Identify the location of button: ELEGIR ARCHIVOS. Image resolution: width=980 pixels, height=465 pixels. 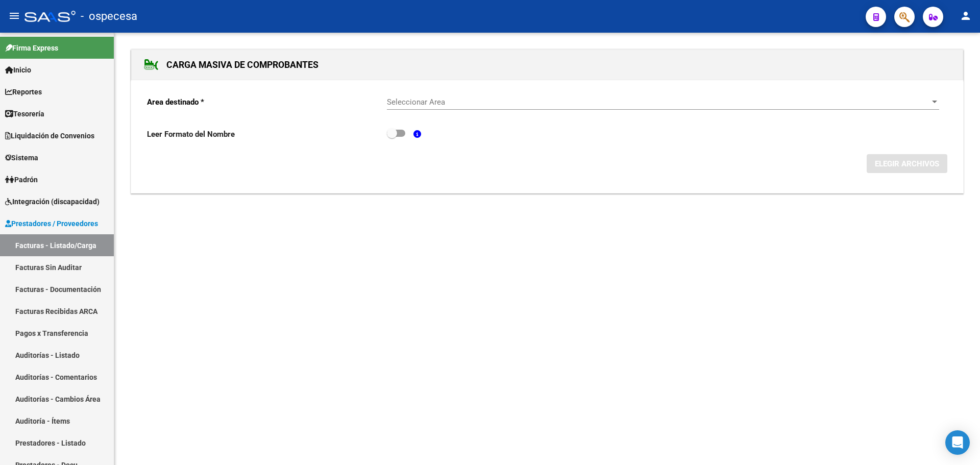
(907, 164).